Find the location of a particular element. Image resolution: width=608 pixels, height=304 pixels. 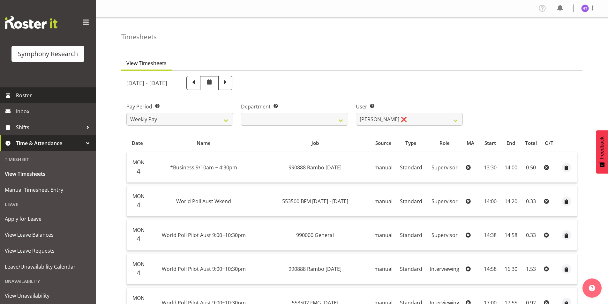

div: Unavailability is located at coordinates (48, 281).